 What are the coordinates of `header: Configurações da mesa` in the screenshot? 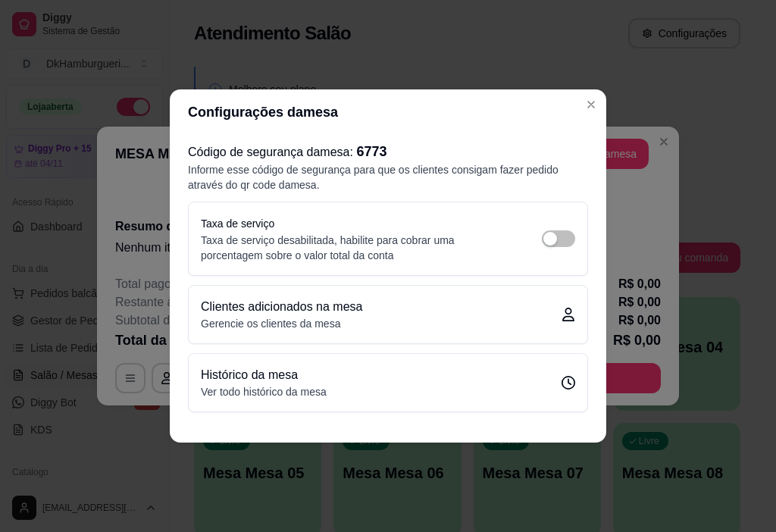 It's located at (388, 113).